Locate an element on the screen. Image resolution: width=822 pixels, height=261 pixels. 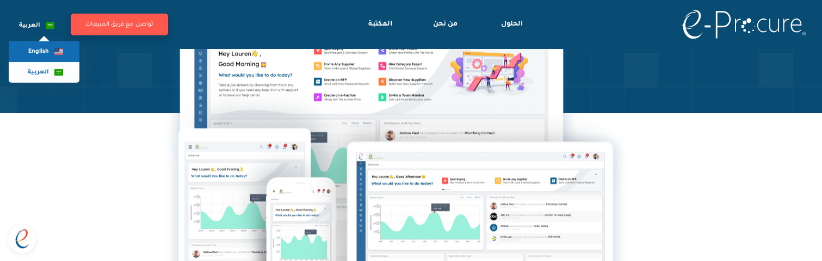
div: المكتبة is located at coordinates (380, 31).